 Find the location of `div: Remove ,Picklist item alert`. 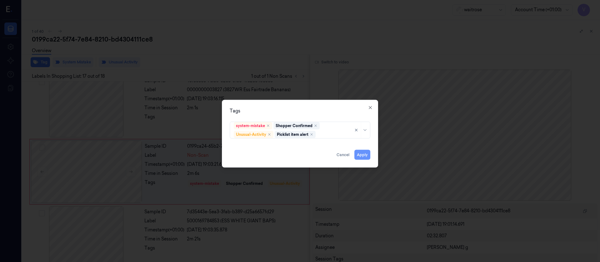

div: Remove ,Picklist item alert is located at coordinates (311, 134).